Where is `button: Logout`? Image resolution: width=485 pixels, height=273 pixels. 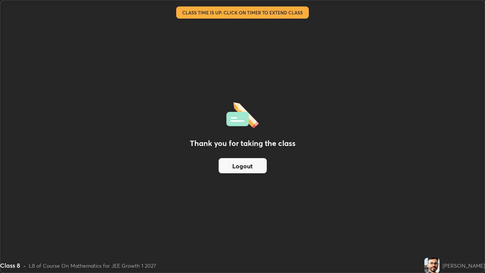 button: Logout is located at coordinates (242, 165).